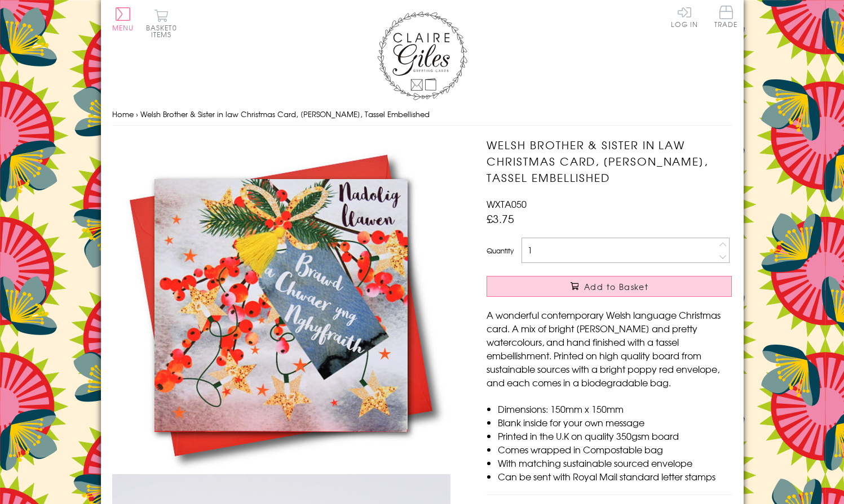  I want to click on li: Can be sent with Royal Mail standard letter stamps, so click(615, 476).